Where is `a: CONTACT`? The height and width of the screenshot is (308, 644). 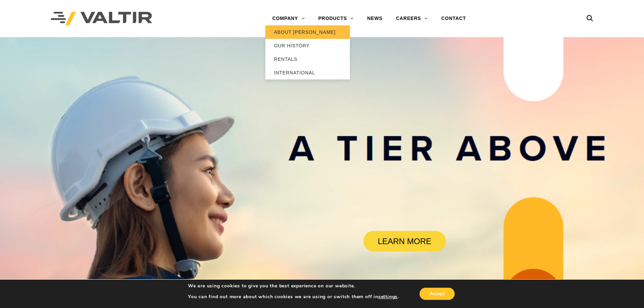 a: CONTACT is located at coordinates (453, 19).